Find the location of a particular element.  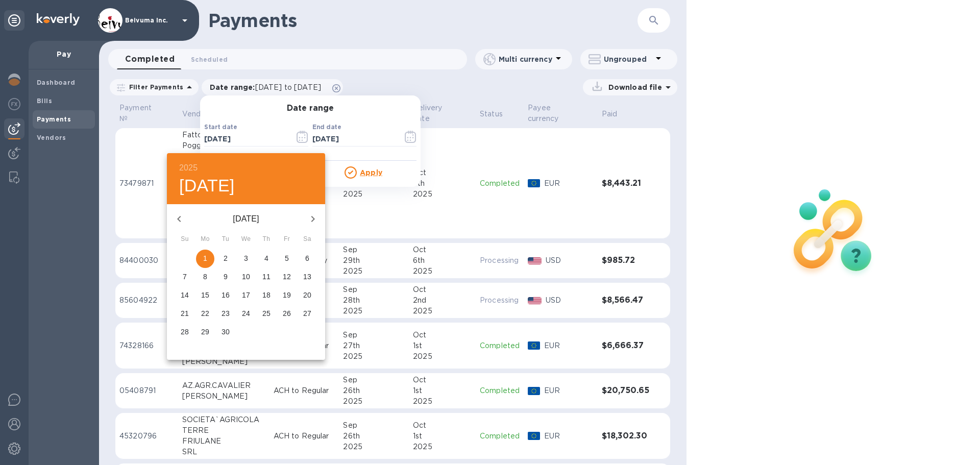

span: Su is located at coordinates (185, 239).